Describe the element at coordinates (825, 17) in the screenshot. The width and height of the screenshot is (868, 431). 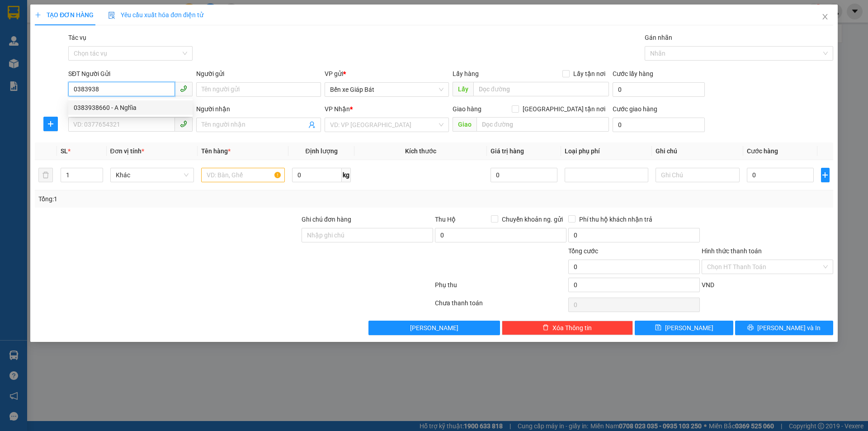
I see `span: close` at that location.